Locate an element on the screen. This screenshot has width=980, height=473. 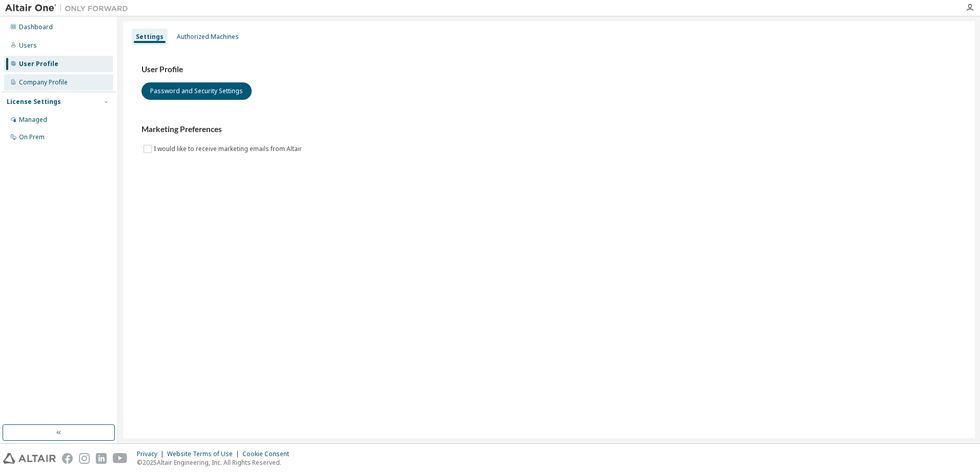
div: Website Terms of Use is located at coordinates (205, 454).